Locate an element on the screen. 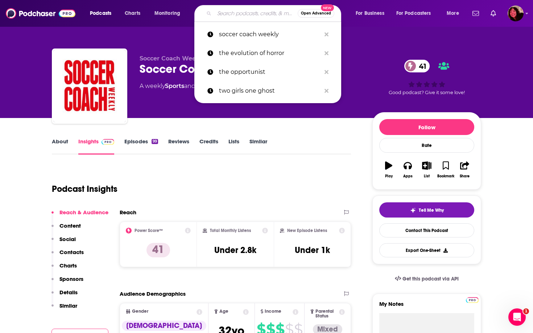 The width and height of the screenshot is (533, 333). div: Play is located at coordinates (389, 177).